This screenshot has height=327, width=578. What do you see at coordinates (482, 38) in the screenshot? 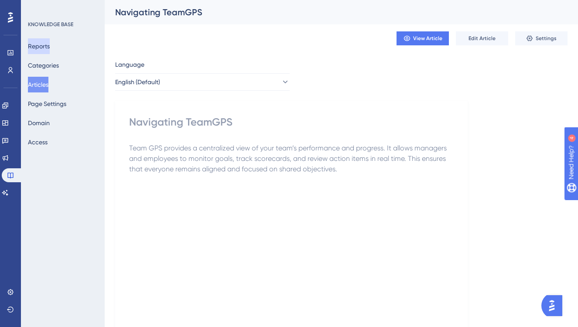
I see `span: Edit Article` at bounding box center [482, 38].